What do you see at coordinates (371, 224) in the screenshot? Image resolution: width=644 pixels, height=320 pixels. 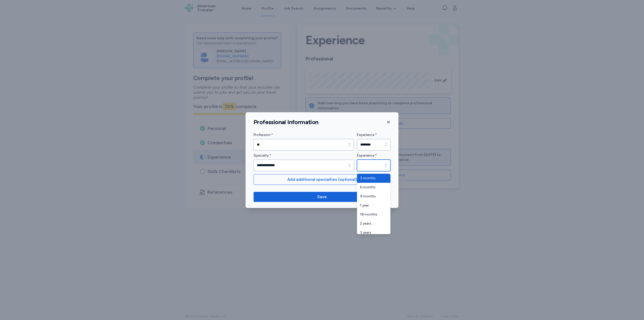 I see `span: 2 years` at bounding box center [371, 224].